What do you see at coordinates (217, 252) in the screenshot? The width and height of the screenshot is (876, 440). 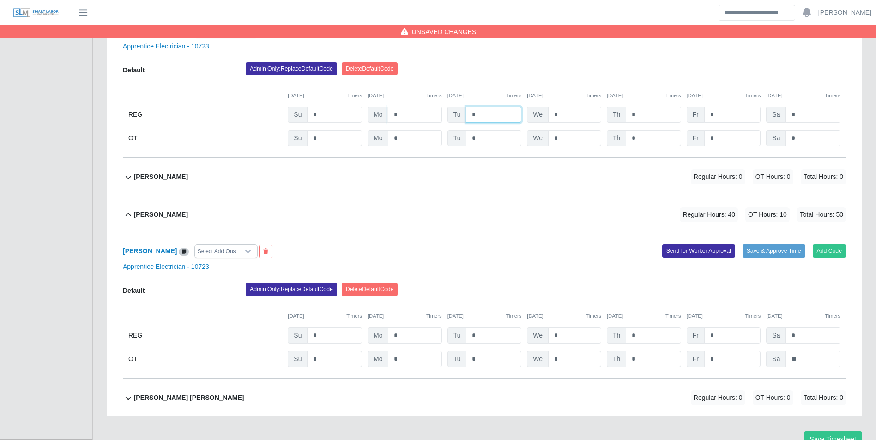 I see `div: Select Add Ons` at bounding box center [217, 252].